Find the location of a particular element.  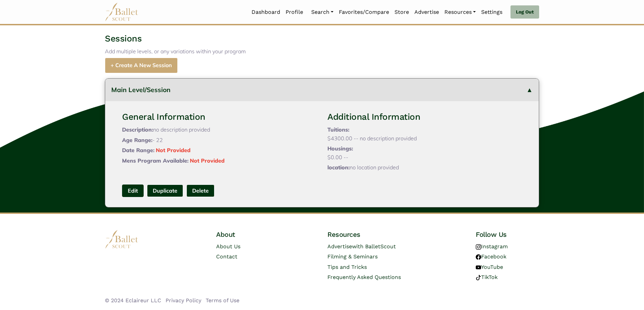

span: Age Range: is located at coordinates (137, 140).